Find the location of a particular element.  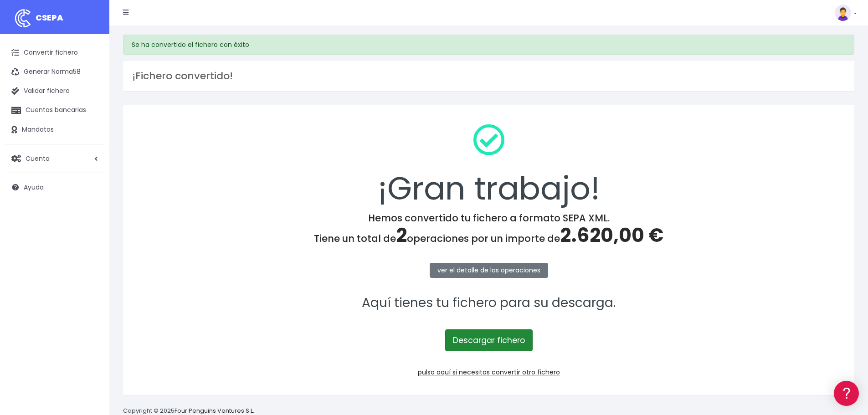

span: 2 is located at coordinates (401, 235).